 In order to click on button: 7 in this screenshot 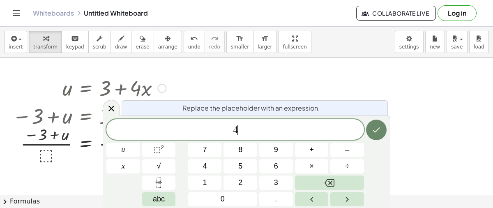, I will do `click(205, 150)`.